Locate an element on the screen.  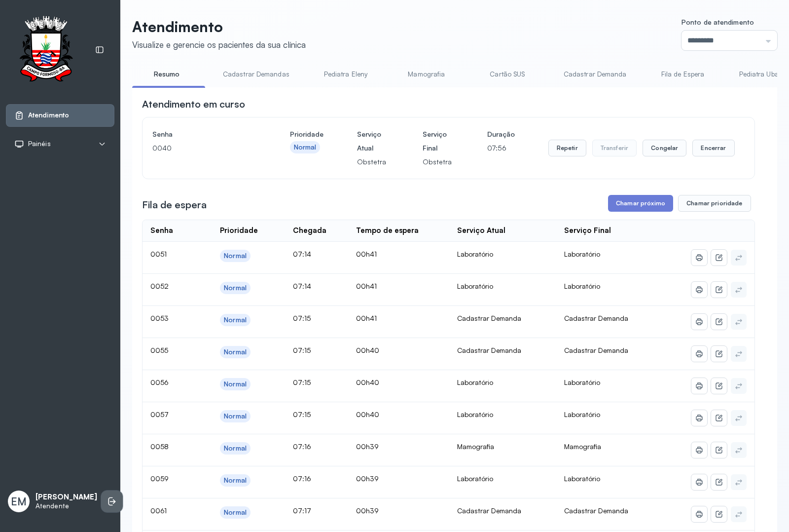
h4: Serviço Final is located at coordinates (438, 141).